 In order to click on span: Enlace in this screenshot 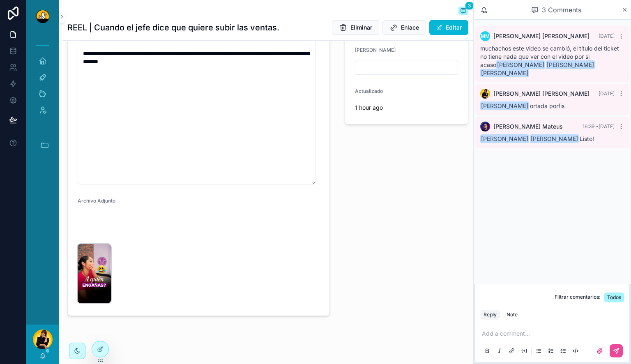, I will do `click(411, 28)`.